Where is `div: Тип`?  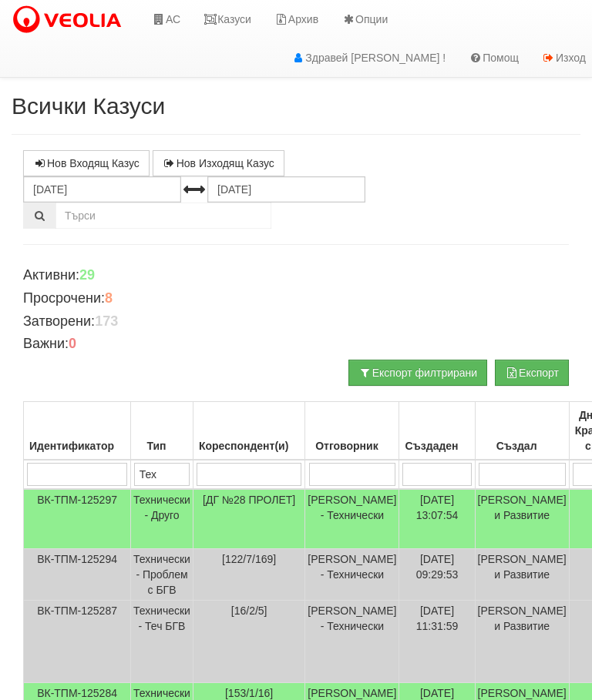 div: Тип is located at coordinates (162, 446).